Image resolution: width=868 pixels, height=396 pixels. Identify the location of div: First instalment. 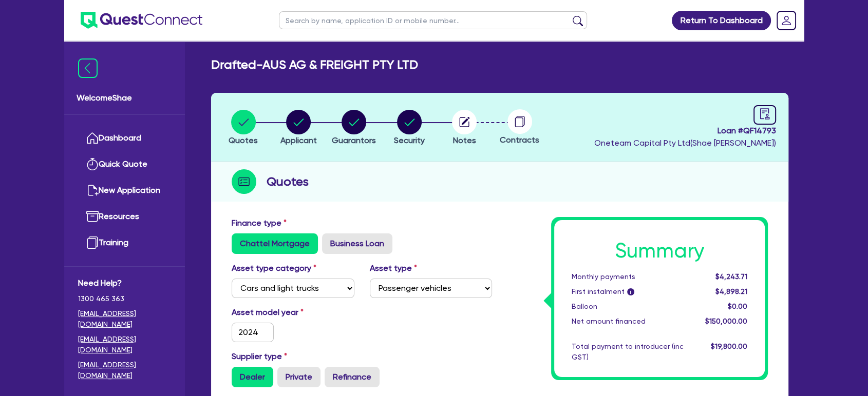
(628, 291).